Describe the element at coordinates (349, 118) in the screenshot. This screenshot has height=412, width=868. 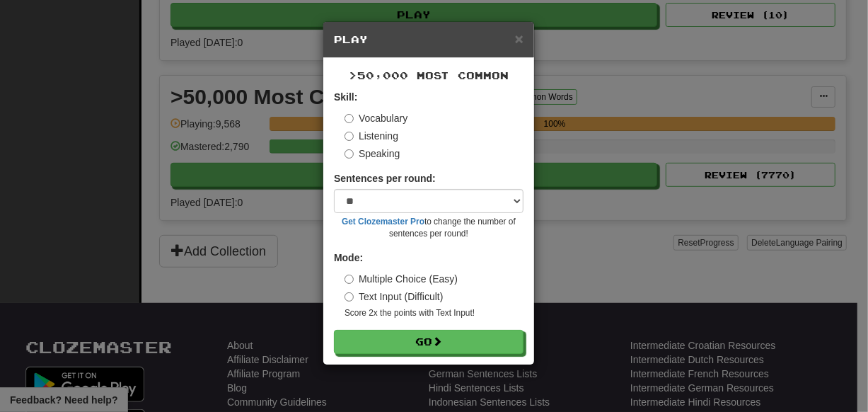
I see `input: Vocabulary` at that location.